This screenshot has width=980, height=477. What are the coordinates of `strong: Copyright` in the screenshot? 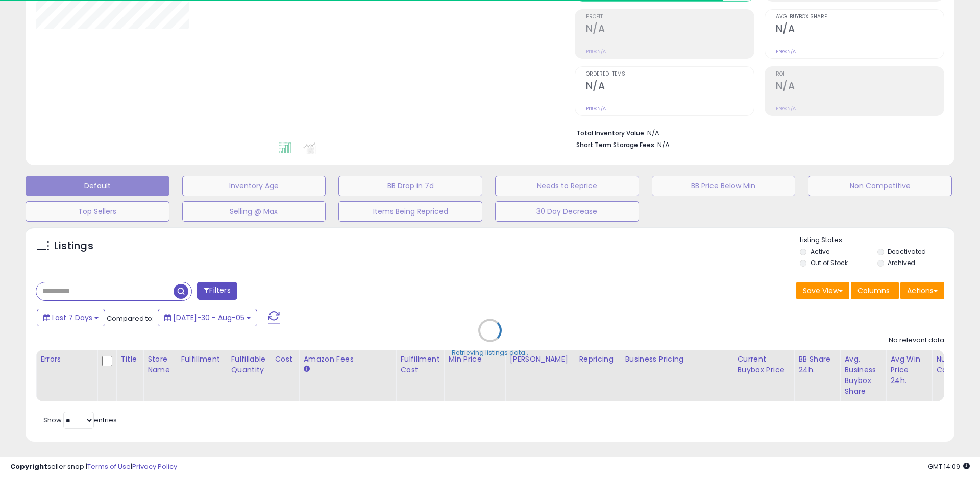 It's located at (29, 466).